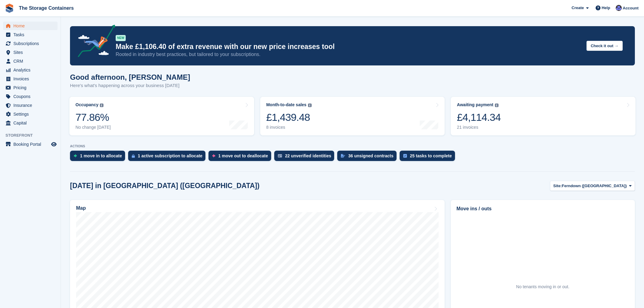  I want to click on img: task-75834270c22a3079a89374b754ae025e5fb1db73e45f91037f5363f120a921f8.svg, so click(405, 156).